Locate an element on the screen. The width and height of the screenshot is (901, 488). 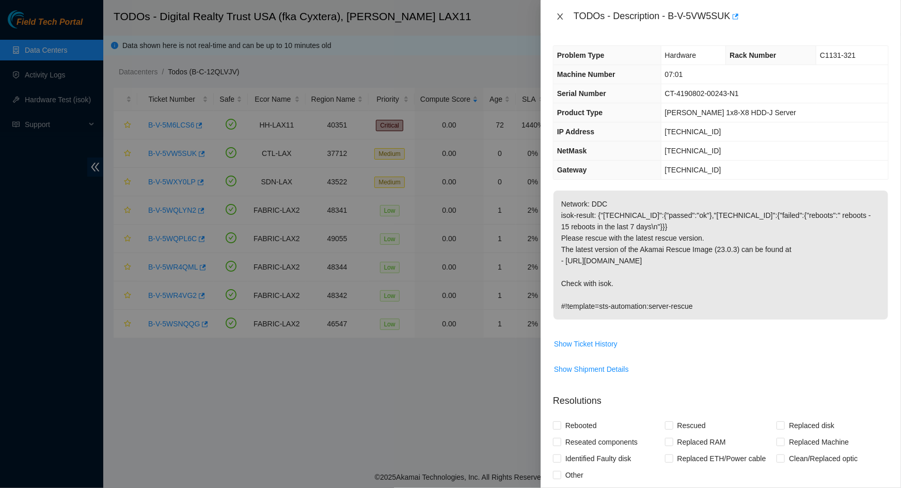
span: Rescued is located at coordinates (691, 425).